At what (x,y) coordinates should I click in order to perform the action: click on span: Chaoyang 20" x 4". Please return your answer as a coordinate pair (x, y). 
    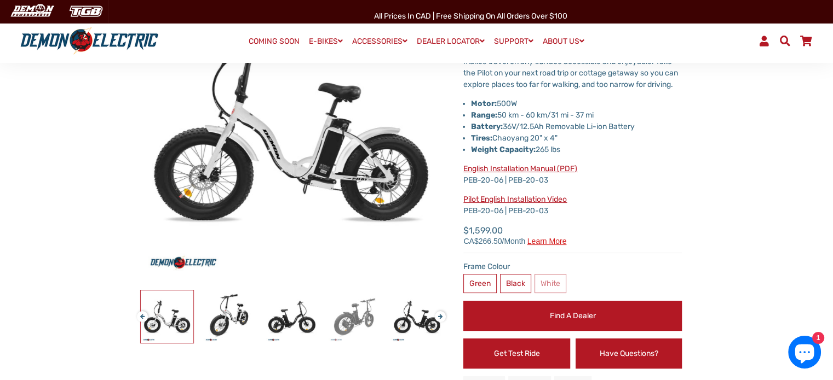
    Looking at the image, I should click on (514, 138).